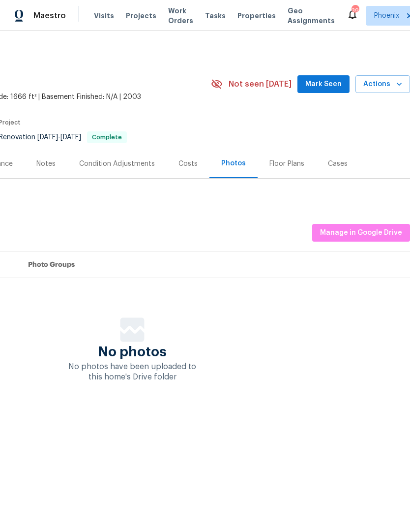 The height and width of the screenshot is (532, 410). What do you see at coordinates (361, 233) in the screenshot?
I see `span: Manage in Google Drive` at bounding box center [361, 233].